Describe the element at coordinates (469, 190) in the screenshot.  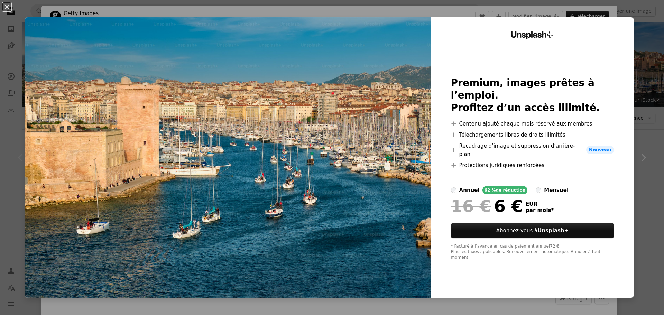
I see `div: annuel` at that location.